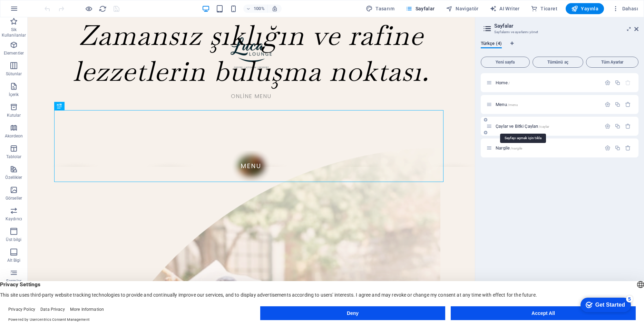 The image size is (644, 327). Describe the element at coordinates (559, 47) in the screenshot. I see `div: Dil Sekmeleri` at that location.